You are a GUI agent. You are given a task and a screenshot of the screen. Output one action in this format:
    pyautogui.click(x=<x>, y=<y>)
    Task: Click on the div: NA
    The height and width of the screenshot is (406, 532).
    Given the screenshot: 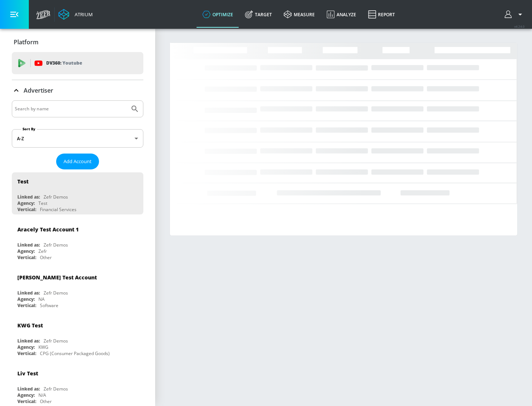 What is the action you would take?
    pyautogui.click(x=41, y=300)
    